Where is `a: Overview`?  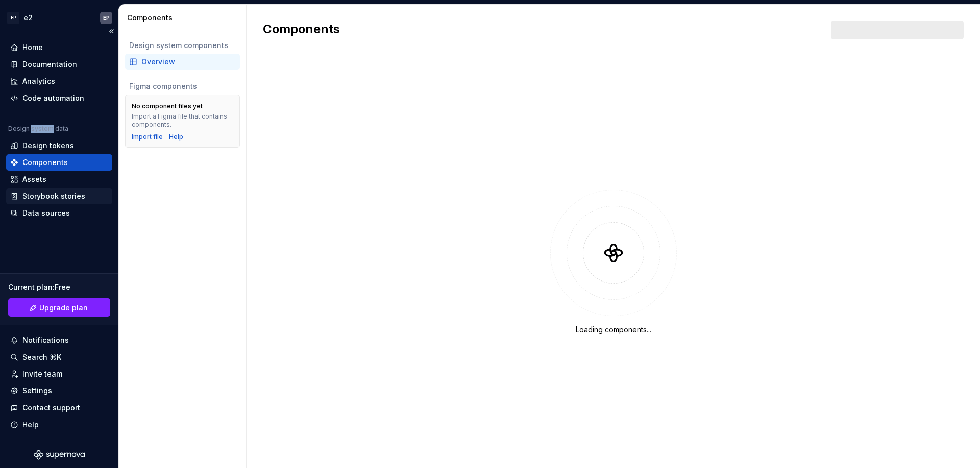 a: Overview is located at coordinates (182, 62).